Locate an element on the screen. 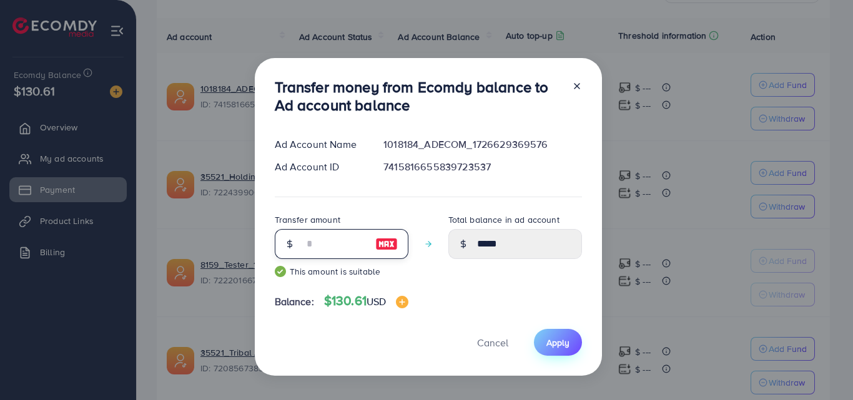 This screenshot has width=853, height=400. div: Ad Account ID is located at coordinates (319, 167).